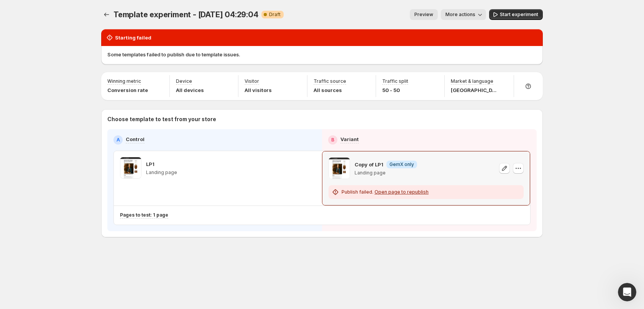 The width and height of the screenshot is (644, 309). Describe the element at coordinates (330, 81) in the screenshot. I see `p: Traffic source` at that location.